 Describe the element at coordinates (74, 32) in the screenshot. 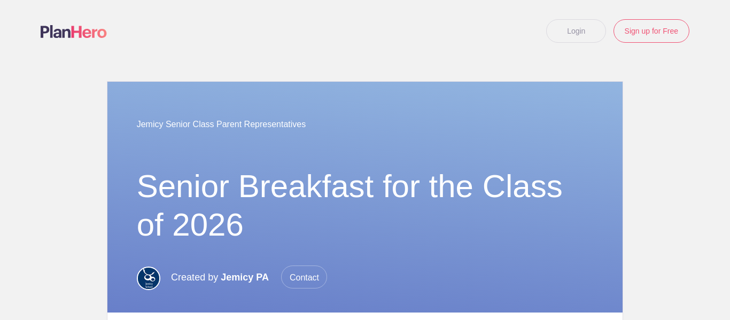

I see `img: Logo main planhero` at that location.